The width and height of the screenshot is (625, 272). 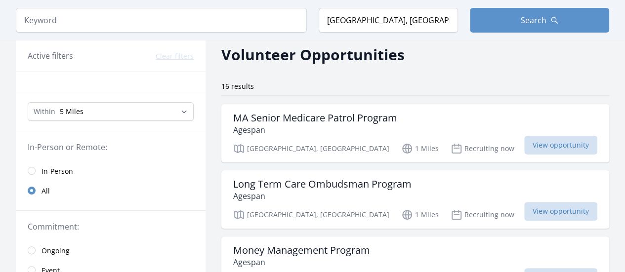 What do you see at coordinates (111, 191) in the screenshot?
I see `a: All` at bounding box center [111, 191].